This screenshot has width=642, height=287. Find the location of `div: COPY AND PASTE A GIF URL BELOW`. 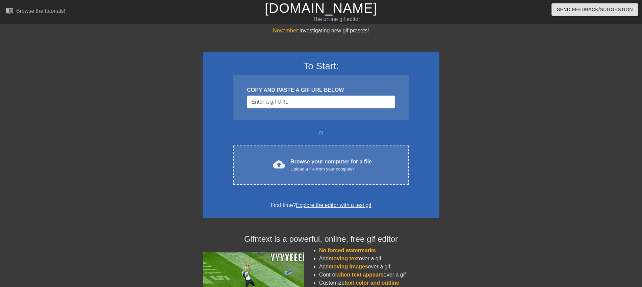

div: COPY AND PASTE A GIF URL BELOW is located at coordinates (321, 90).